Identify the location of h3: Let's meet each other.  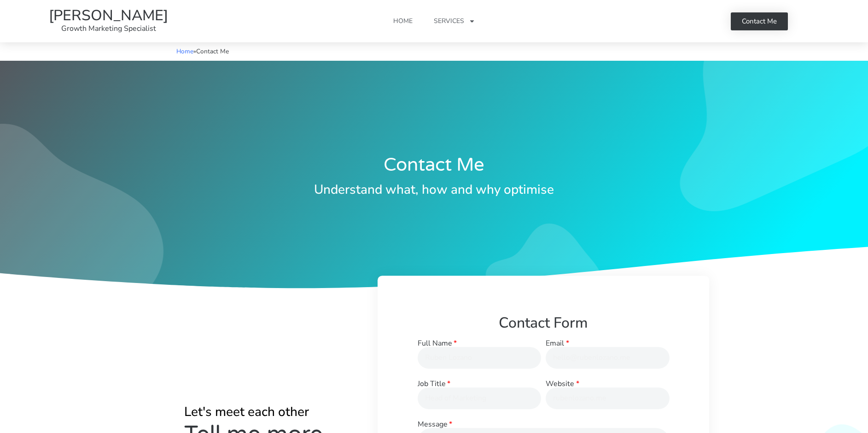
(268, 412).